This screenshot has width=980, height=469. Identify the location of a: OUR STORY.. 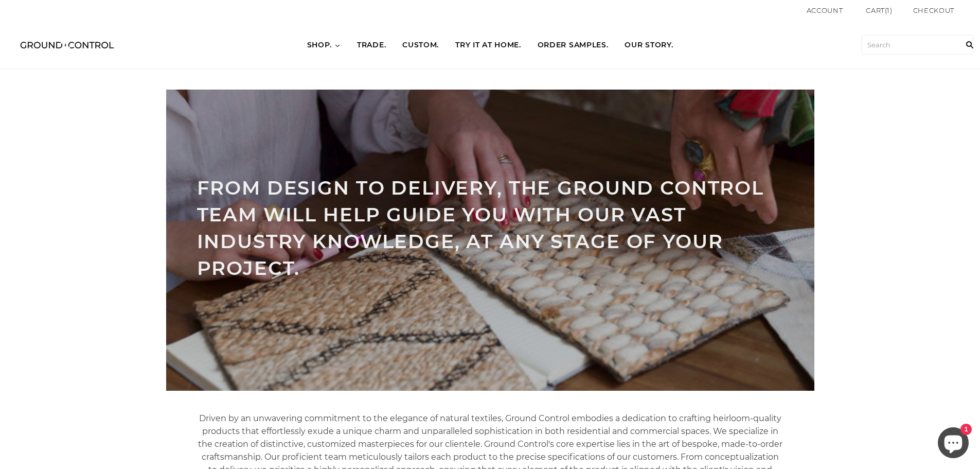
(648, 45).